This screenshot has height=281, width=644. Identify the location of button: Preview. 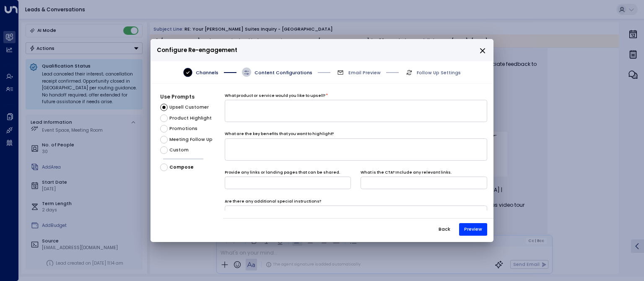
(473, 229).